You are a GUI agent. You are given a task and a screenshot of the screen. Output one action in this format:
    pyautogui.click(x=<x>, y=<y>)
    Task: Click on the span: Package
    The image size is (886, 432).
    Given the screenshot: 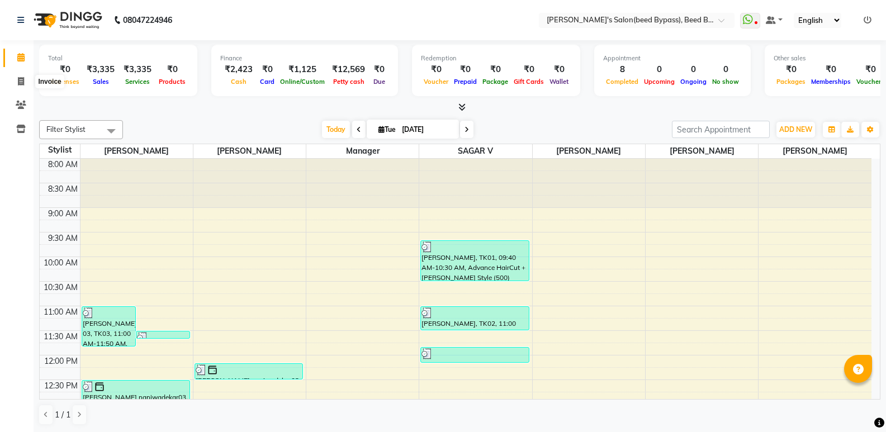 What is the action you would take?
    pyautogui.click(x=495, y=82)
    